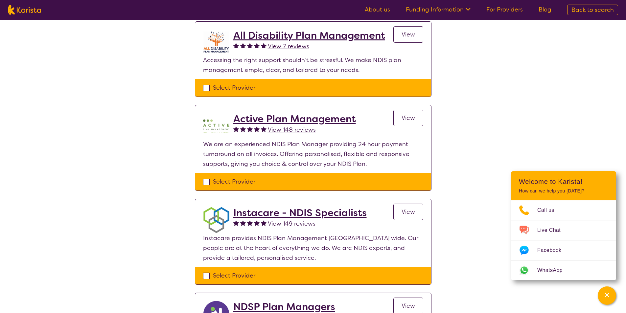 Image resolution: width=626 pixels, height=313 pixels. What do you see at coordinates (216, 126) in the screenshot?
I see `img: pypzb5qm7jexfhutod0x.png` at bounding box center [216, 126].